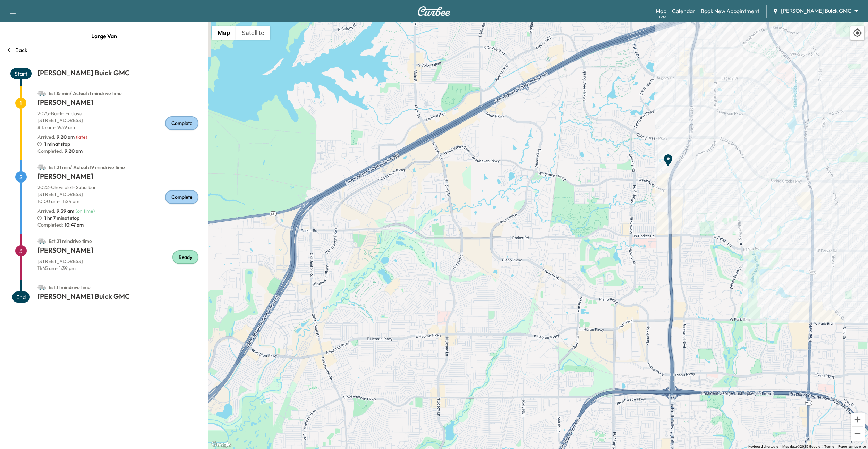 Image resolution: width=868 pixels, height=449 pixels. Describe the element at coordinates (73, 225) in the screenshot. I see `span: 10:47 am` at that location.